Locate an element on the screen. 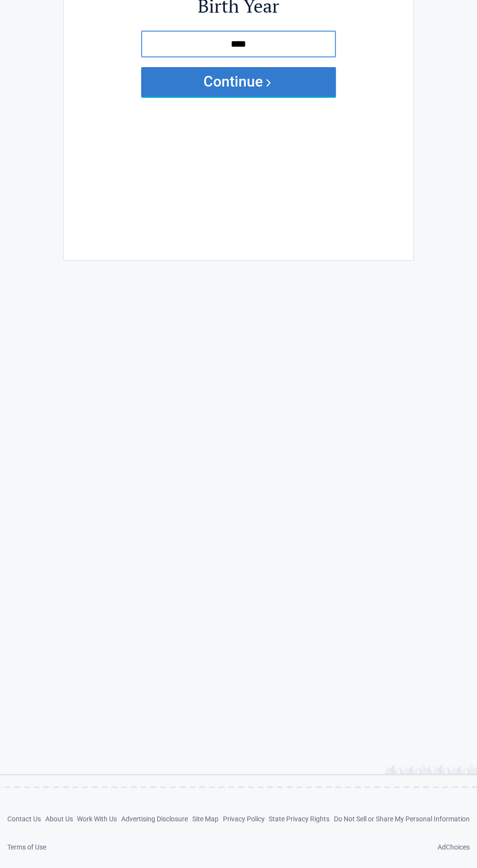 Image resolution: width=477 pixels, height=868 pixels. a: Site Map is located at coordinates (205, 819).